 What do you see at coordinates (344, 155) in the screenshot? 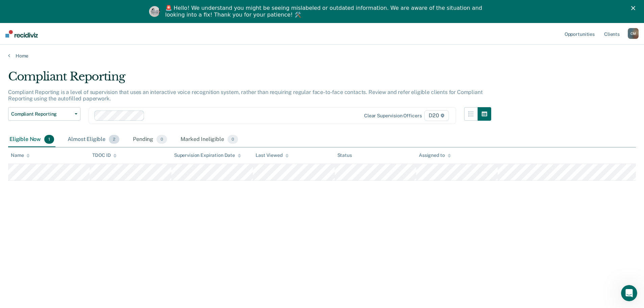
I see `div: Status` at bounding box center [344, 155].